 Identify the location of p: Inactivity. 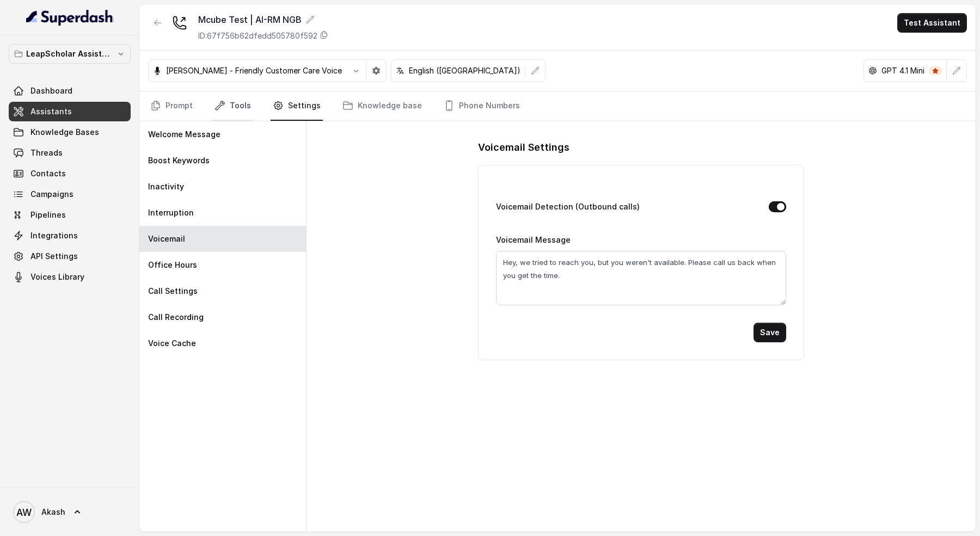
(166, 187).